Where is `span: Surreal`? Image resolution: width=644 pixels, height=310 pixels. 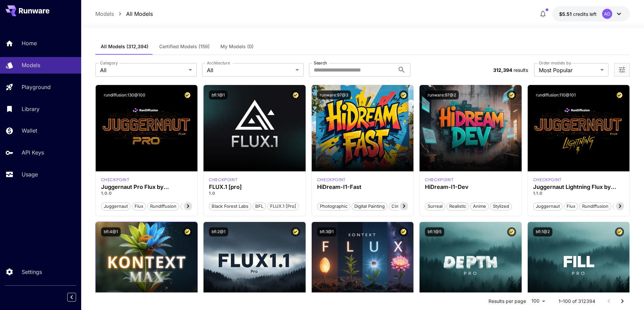
span: Surreal is located at coordinates (435, 206).